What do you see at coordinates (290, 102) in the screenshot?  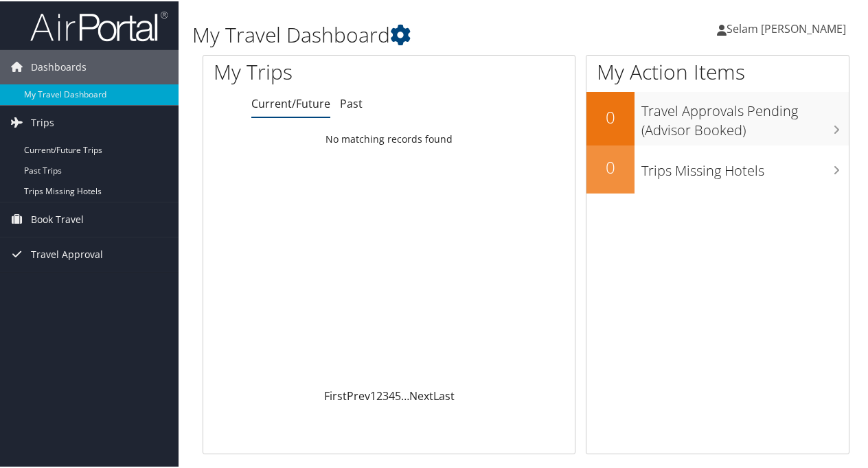 I see `a: Current/Future` at bounding box center [290, 102].